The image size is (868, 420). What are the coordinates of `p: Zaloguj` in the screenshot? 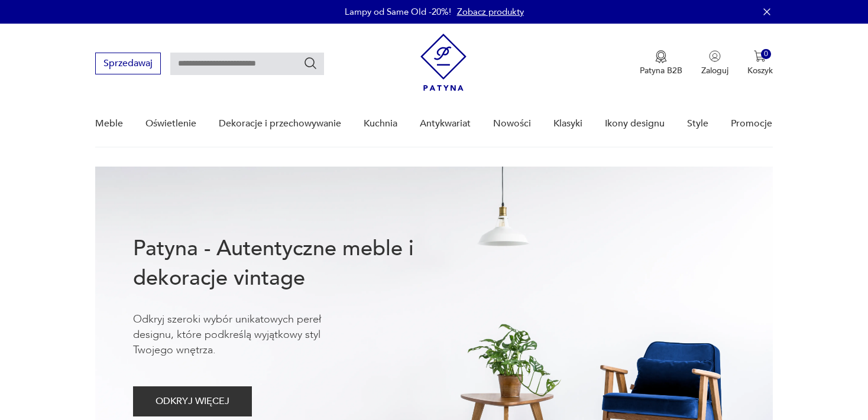 It's located at (715, 70).